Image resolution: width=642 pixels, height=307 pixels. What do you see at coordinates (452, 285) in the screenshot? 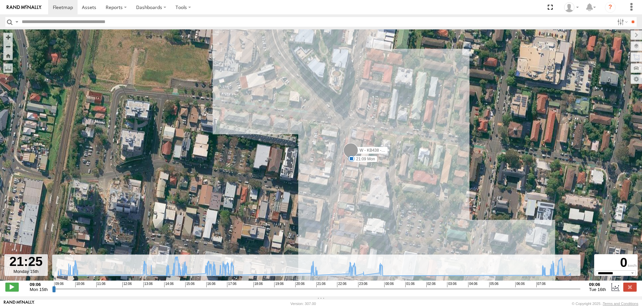
I see `span: 03:06` at bounding box center [452, 285].